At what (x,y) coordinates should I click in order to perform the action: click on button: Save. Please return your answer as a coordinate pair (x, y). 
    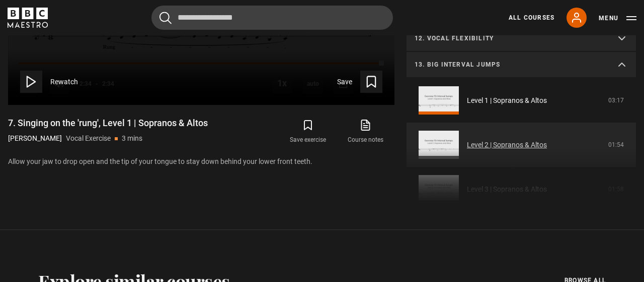
    Looking at the image, I should click on (360, 82).